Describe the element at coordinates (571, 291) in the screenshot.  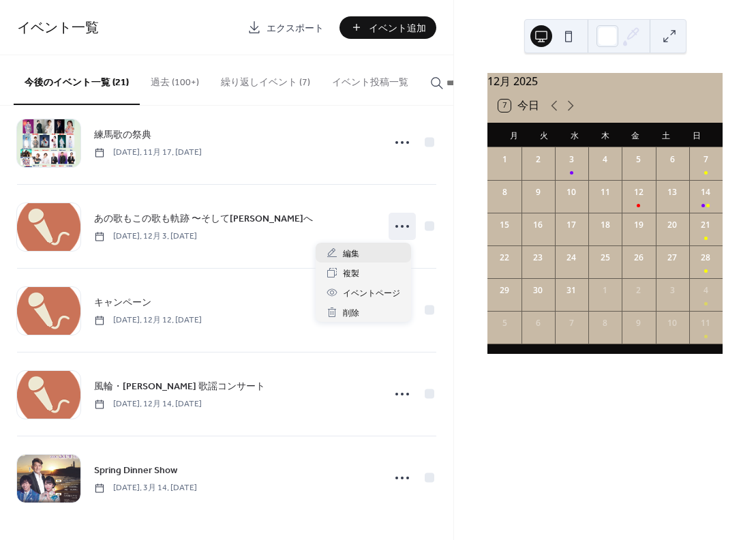
I see `div: 31` at that location.